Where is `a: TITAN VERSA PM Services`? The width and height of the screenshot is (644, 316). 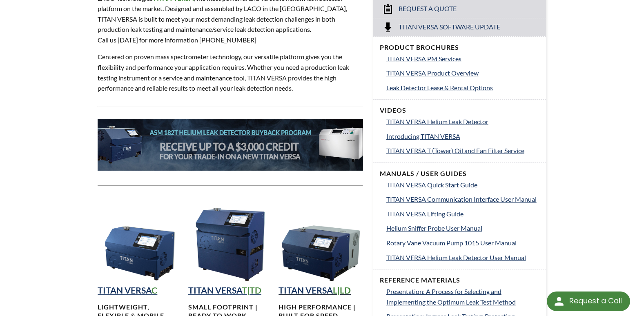
a: TITAN VERSA PM Services is located at coordinates (462, 59).